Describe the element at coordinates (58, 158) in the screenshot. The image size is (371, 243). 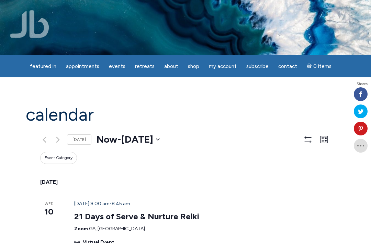
I see `span: Event Category` at that location.